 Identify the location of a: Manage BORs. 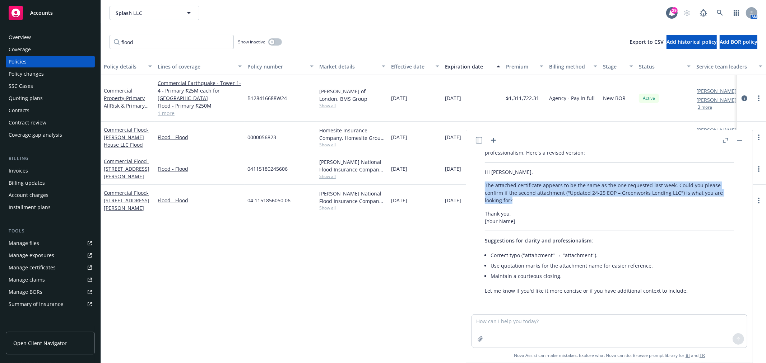
(50, 292).